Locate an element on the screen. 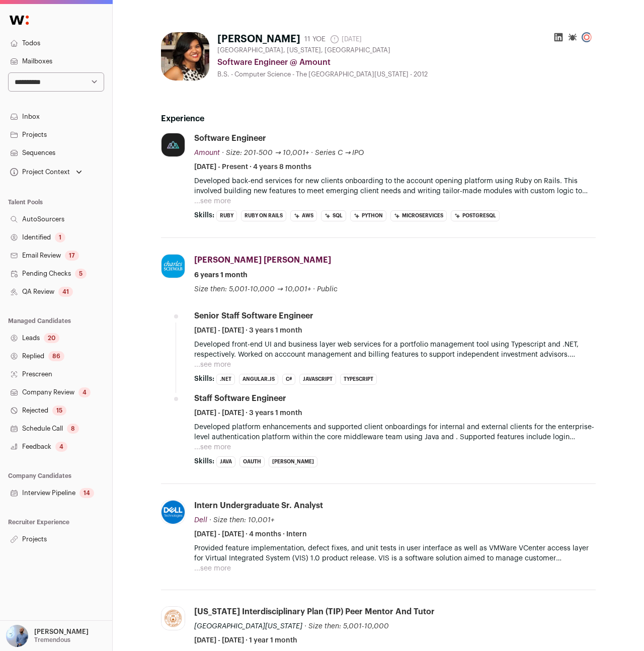  div: 5 is located at coordinates (81, 274).